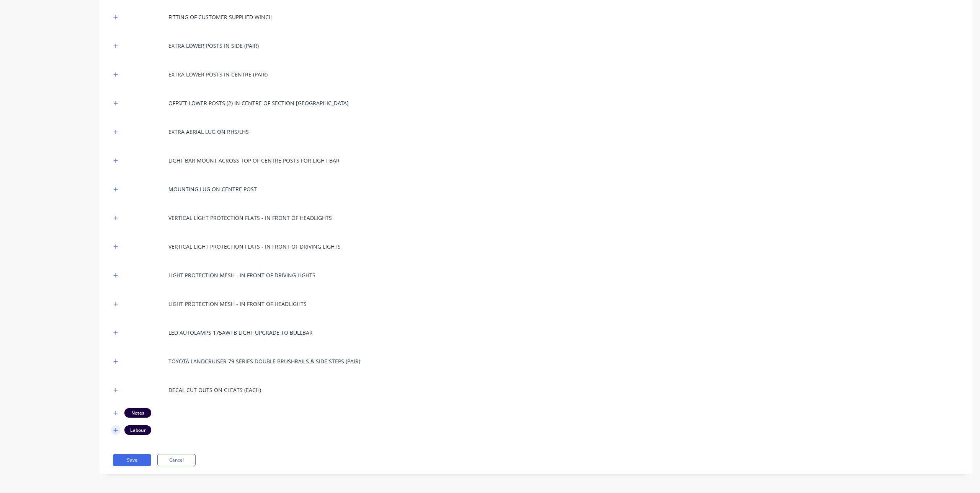  Describe the element at coordinates (209, 131) in the screenshot. I see `div: EXTRA AERIAL LUG ON RHS/LHS` at that location.